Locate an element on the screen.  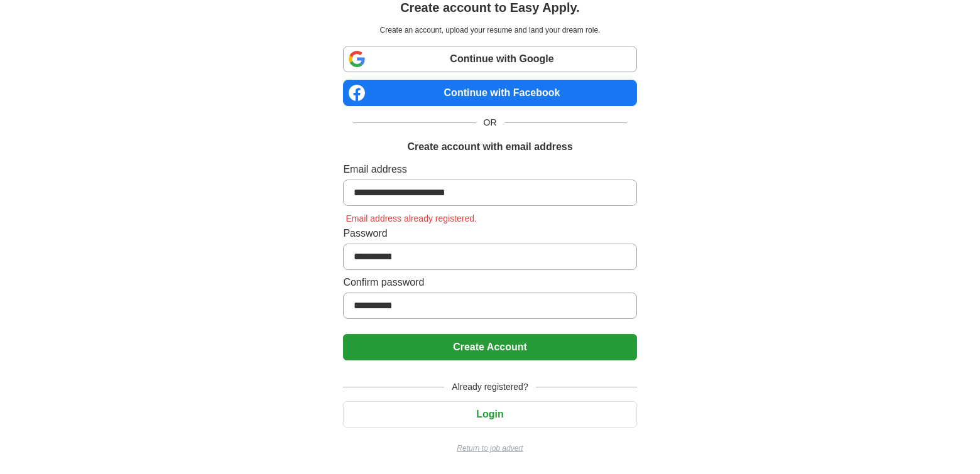
a: Continue with Facebook is located at coordinates (489, 93).